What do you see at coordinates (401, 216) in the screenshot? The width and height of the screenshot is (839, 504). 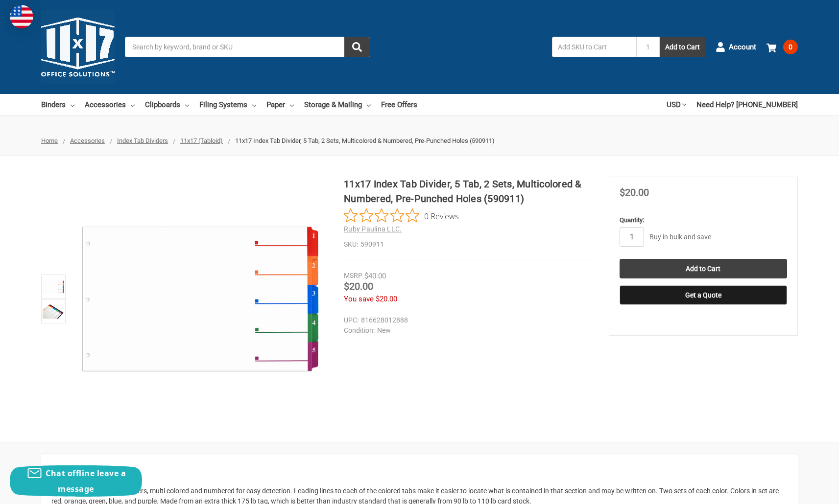 I see `button: Rated 0 out of 5 stars from 0 reviews. Jump to reviews.` at bounding box center [401, 216].